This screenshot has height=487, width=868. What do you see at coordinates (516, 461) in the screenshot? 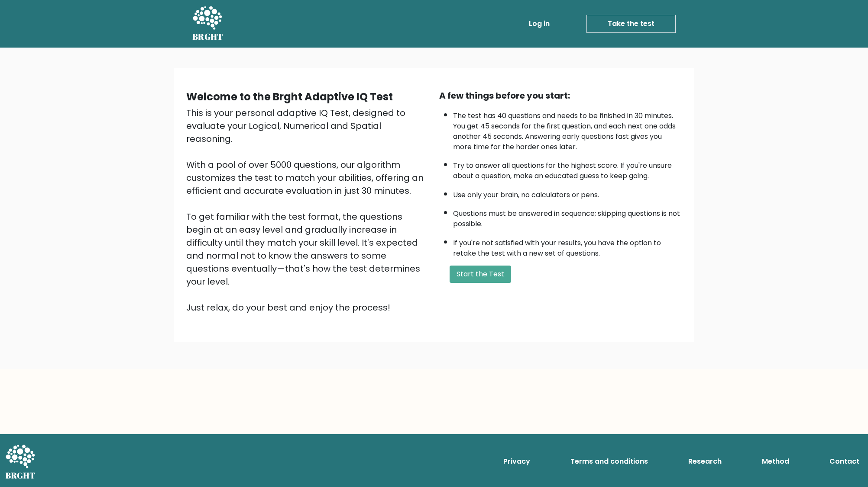
I see `a: Privacy` at bounding box center [516, 461].